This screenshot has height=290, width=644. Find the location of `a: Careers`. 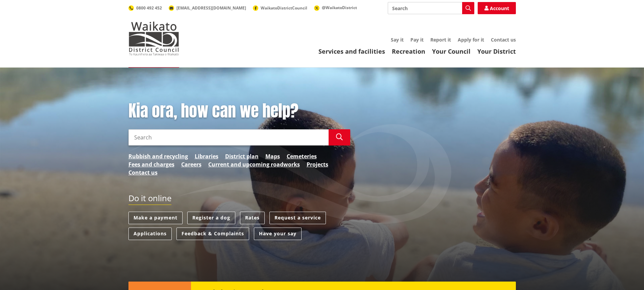

a: Careers is located at coordinates (191, 164).